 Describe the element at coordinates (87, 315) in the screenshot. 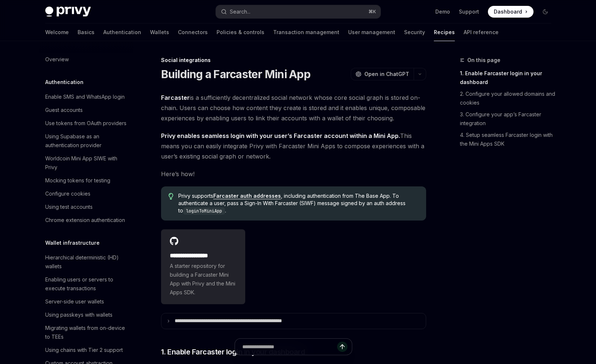

I see `a: Using passkeys with wallets` at that location.